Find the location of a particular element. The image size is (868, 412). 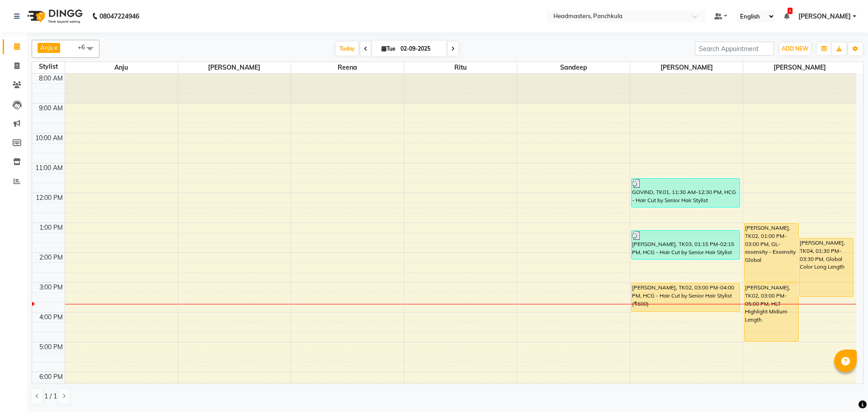

span: Tue is located at coordinates (388, 48).